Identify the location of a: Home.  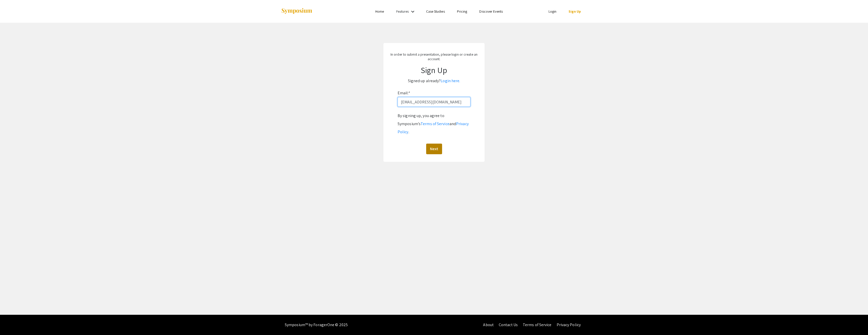
(380, 12).